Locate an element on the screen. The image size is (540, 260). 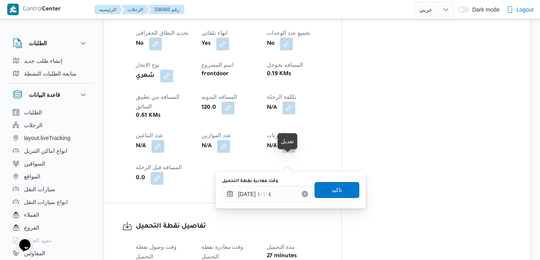
span: عدد التباعين is located at coordinates (149, 135).